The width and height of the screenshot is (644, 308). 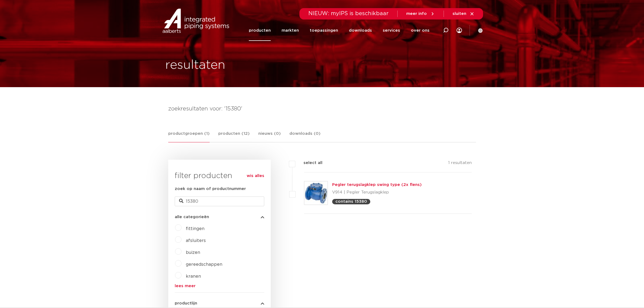 I want to click on a: Pegler terugslagklep swing type (2x flens), so click(x=377, y=184).